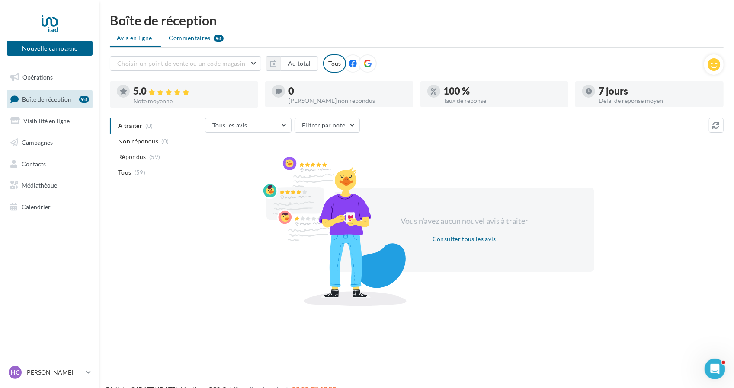 This screenshot has width=734, height=388. Describe the element at coordinates (464, 239) in the screenshot. I see `button: Consulter tous les avis` at that location.